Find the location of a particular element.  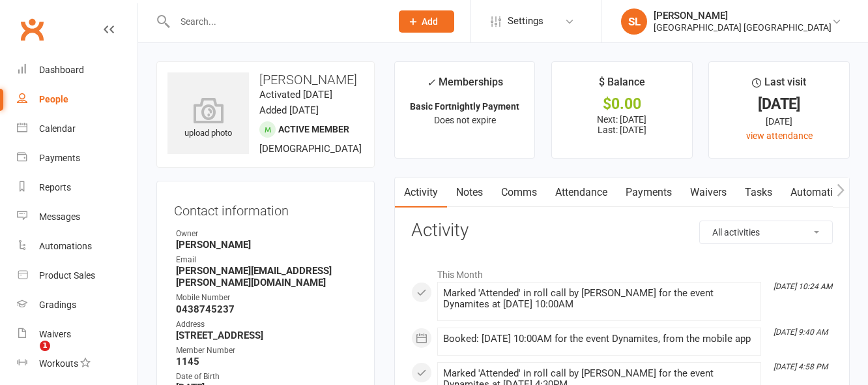

a: Product Sales is located at coordinates (77, 275).